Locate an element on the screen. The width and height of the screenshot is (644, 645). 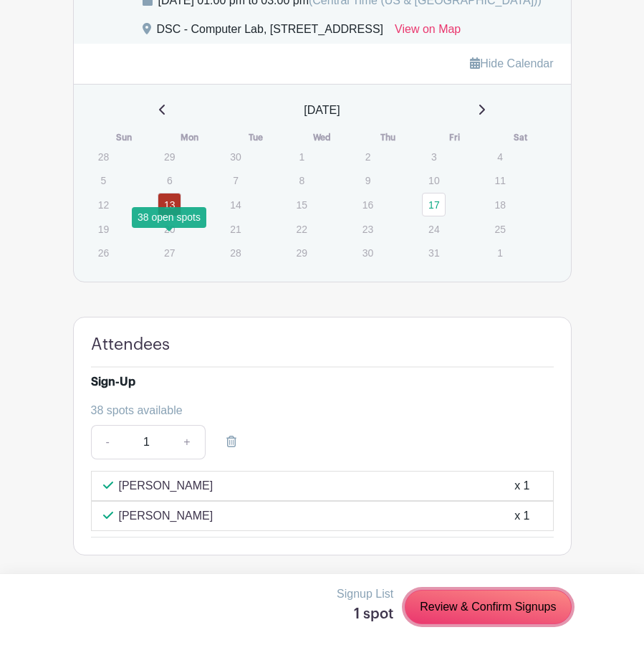
th: Wed is located at coordinates (322, 138).